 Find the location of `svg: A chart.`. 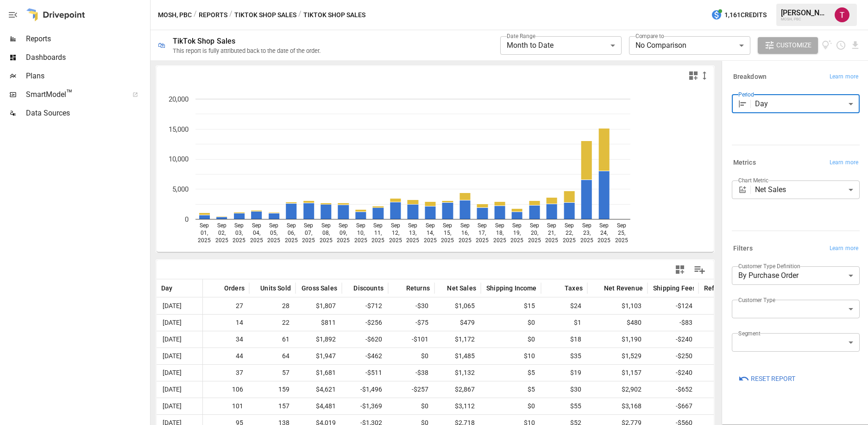

svg: A chart. is located at coordinates (436, 168).